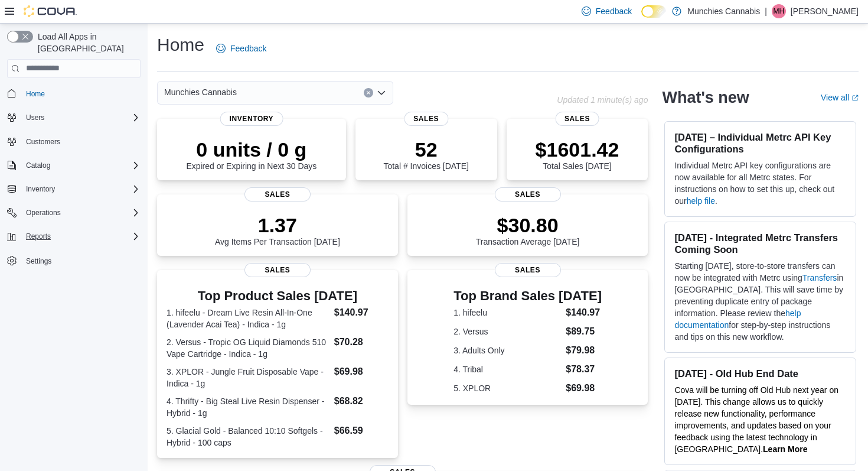 This screenshot has width=868, height=471. Describe the element at coordinates (507, 388) in the screenshot. I see `dt: 5. XPLOR` at that location.